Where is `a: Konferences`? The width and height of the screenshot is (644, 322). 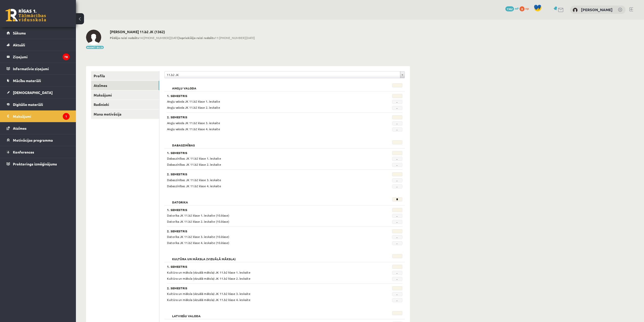
a: Konferences is located at coordinates (38, 152).